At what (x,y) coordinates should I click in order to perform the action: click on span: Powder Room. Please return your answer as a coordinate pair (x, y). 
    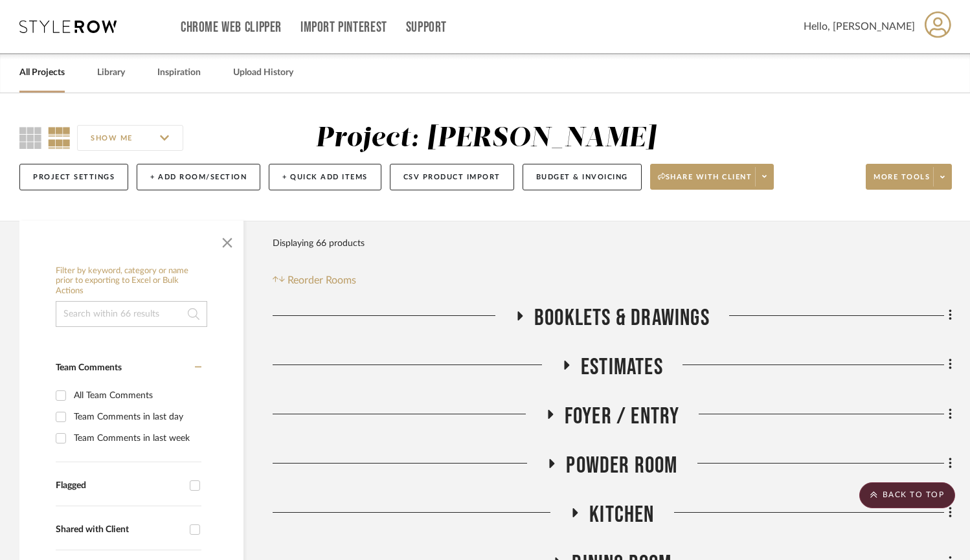
    Looking at the image, I should click on (622, 466).